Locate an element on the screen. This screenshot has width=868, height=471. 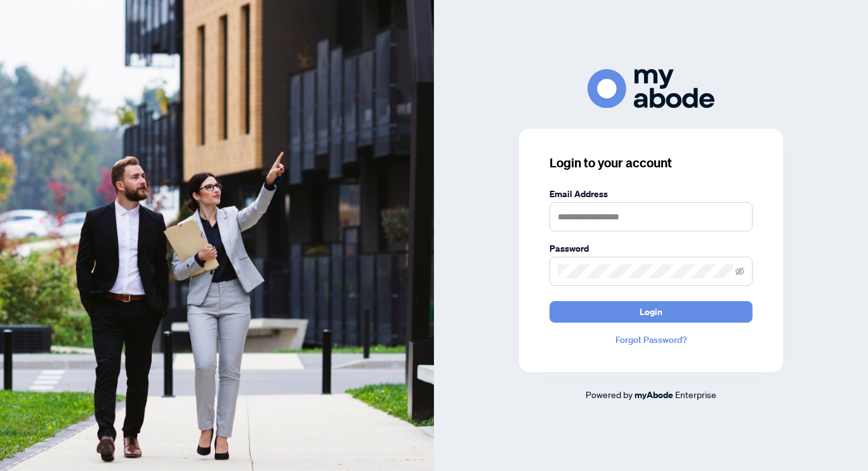
span: Enterprise is located at coordinates (695, 395).